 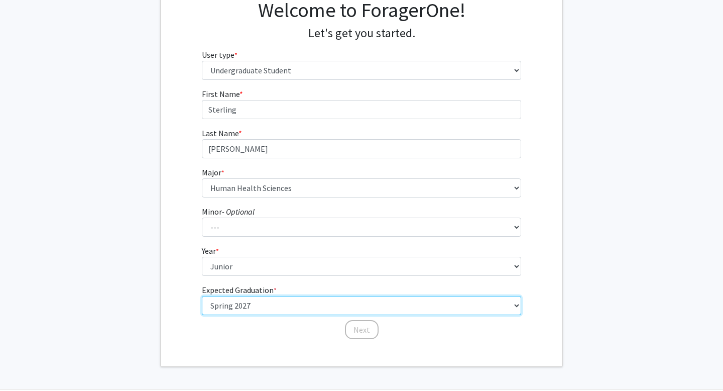 I want to click on label: Major, so click(x=213, y=172).